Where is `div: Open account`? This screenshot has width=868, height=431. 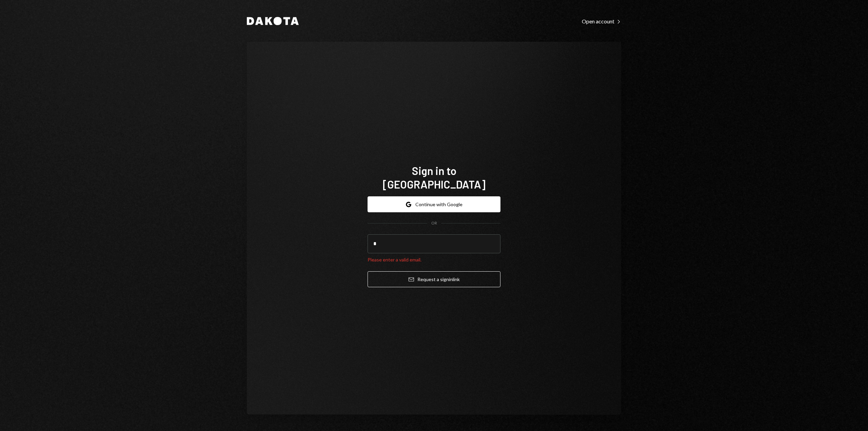
div: Open account is located at coordinates (602, 21).